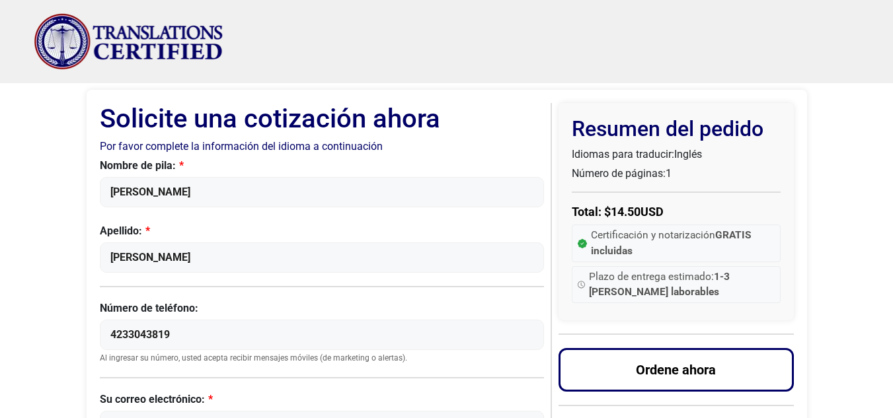 The image size is (893, 418). I want to click on font: Número de teléfono:, so click(149, 308).